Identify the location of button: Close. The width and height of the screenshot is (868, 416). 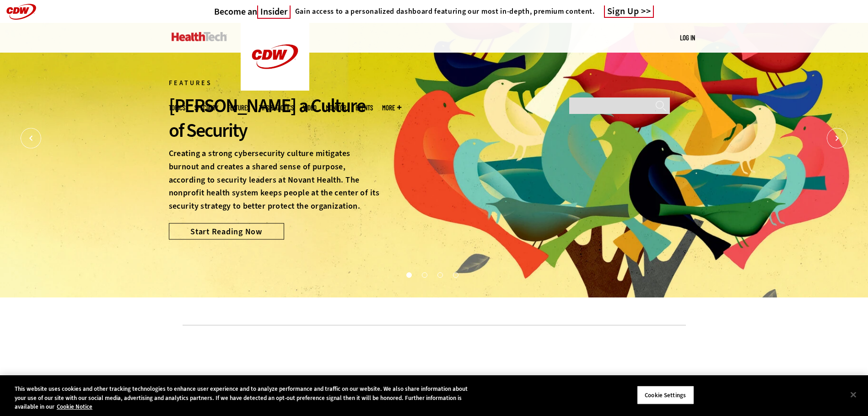
(853, 394).